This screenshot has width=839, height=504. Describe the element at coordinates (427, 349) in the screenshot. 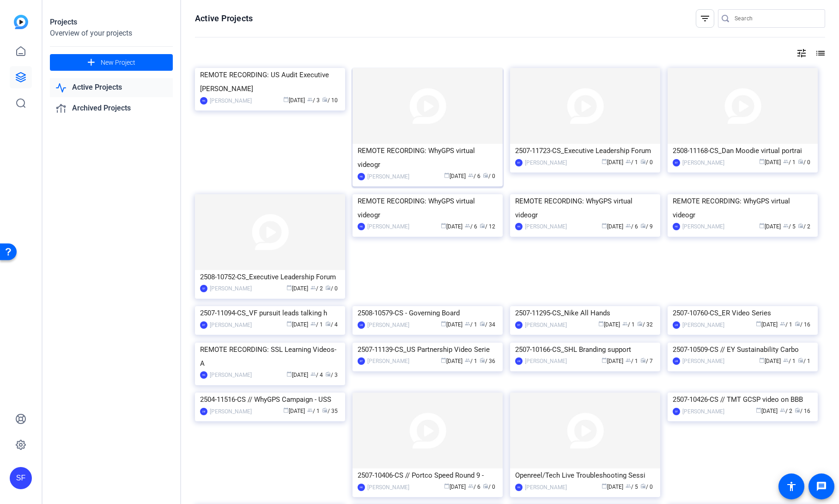

I see `div: 2507-11139-CS_US Partnership Video Serie` at that location.